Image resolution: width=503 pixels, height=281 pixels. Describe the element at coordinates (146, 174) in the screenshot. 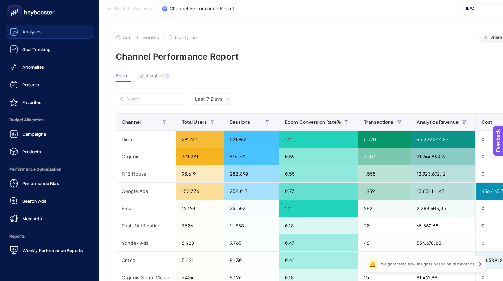

I see `div: RTB House` at that location.